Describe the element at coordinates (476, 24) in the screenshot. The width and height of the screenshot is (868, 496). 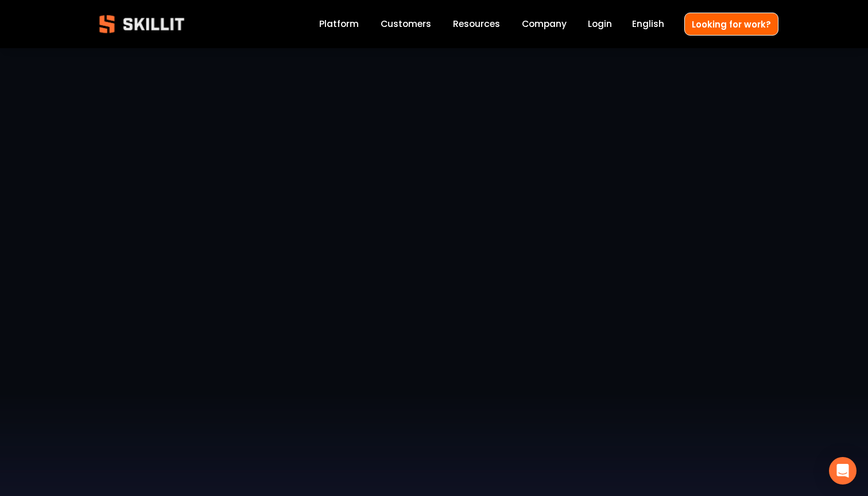
I see `a: folder dropdown` at that location.